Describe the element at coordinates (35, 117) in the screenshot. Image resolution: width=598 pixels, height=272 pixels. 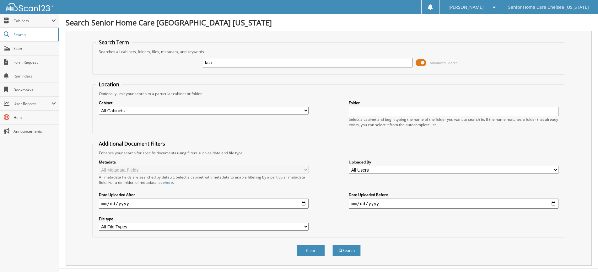
I see `span: Help` at that location.